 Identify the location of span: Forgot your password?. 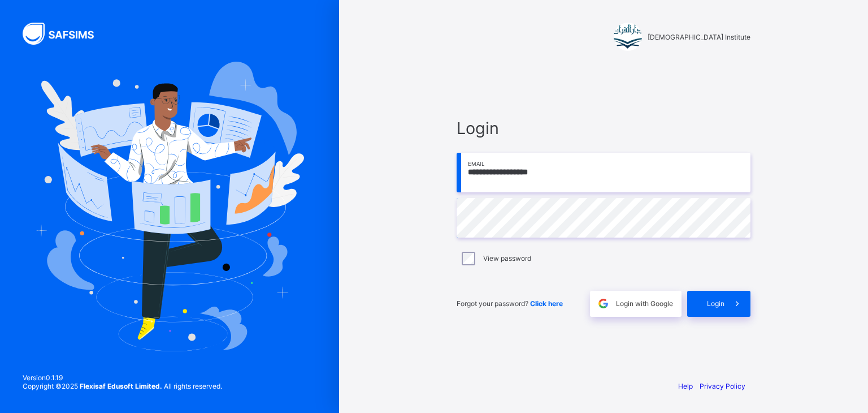
(510, 303).